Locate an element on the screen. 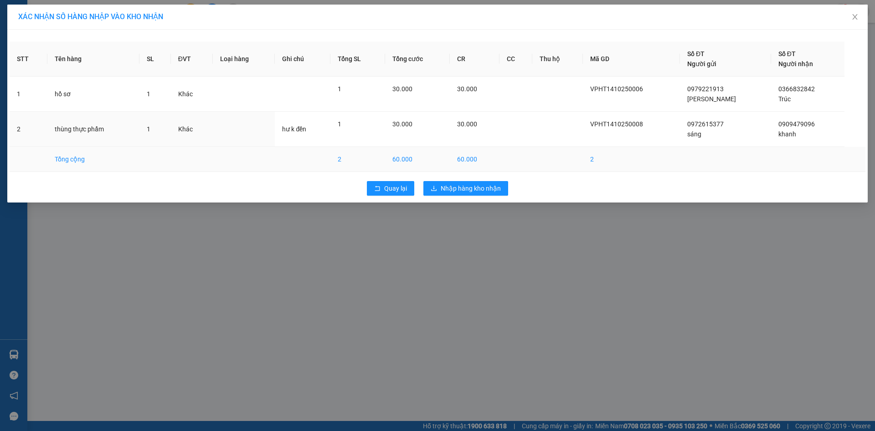  span: Quay lại is located at coordinates (396, 188).